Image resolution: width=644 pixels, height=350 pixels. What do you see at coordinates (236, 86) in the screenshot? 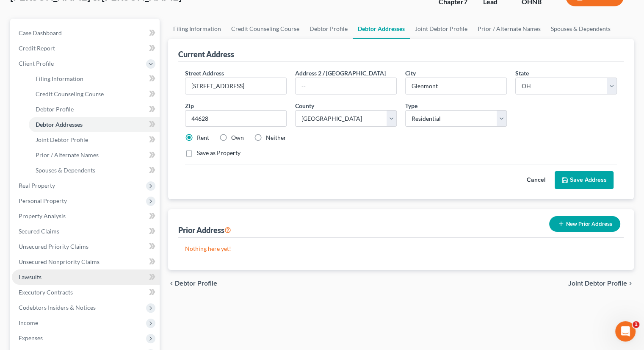
I see `input: Enter street address` at bounding box center [236, 86].